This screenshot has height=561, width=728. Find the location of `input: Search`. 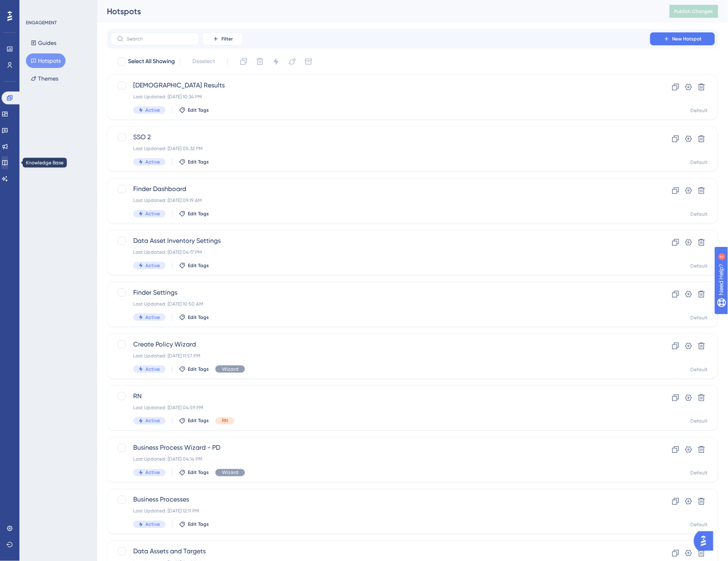

input: Search is located at coordinates (159, 39).